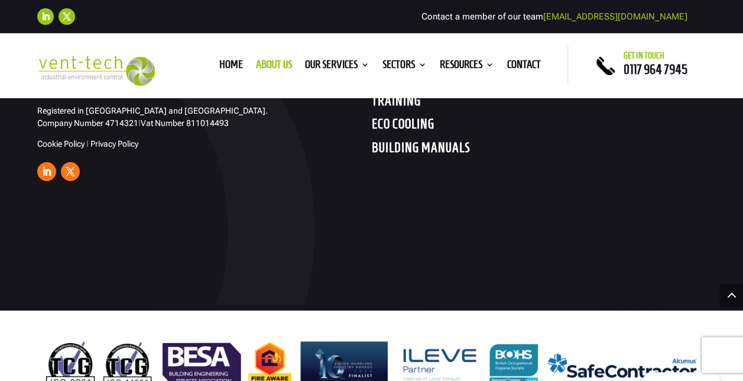 The image size is (743, 381). Describe the element at coordinates (231, 67) in the screenshot. I see `a: Home` at that location.